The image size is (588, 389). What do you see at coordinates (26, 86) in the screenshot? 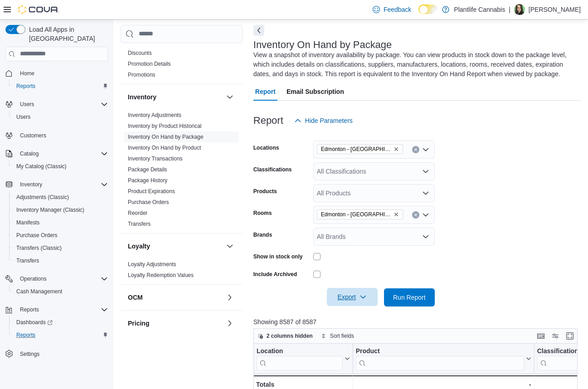
I see `a: Reports` at bounding box center [26, 86].